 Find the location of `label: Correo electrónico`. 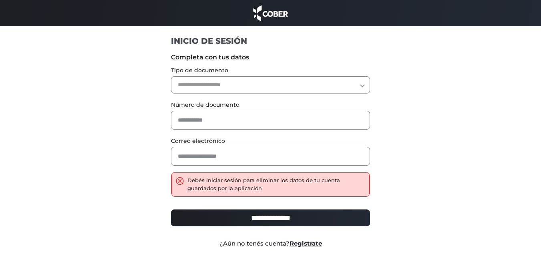

label: Correo electrónico is located at coordinates (270, 141).